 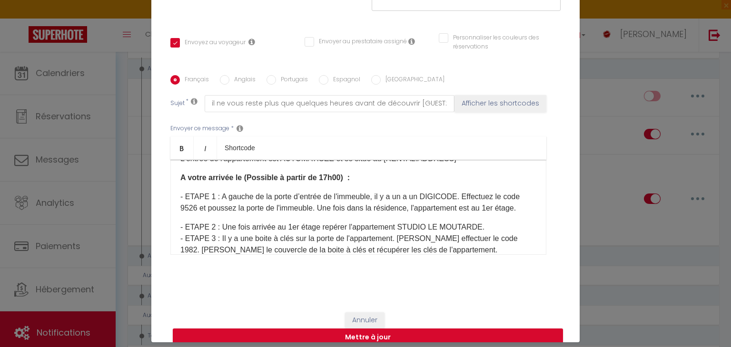 I want to click on a: Italic, so click(x=205, y=148).